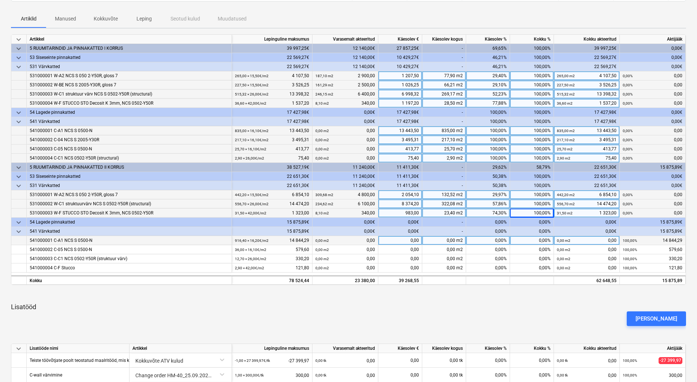 The width and height of the screenshot is (697, 382). What do you see at coordinates (444, 158) in the screenshot?
I see `div: 2,90 m2` at bounding box center [444, 158].